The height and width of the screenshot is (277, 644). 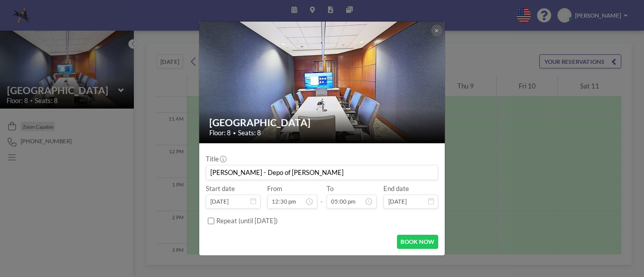 What do you see at coordinates (220, 133) in the screenshot?
I see `span: Floor: 8` at bounding box center [220, 133].